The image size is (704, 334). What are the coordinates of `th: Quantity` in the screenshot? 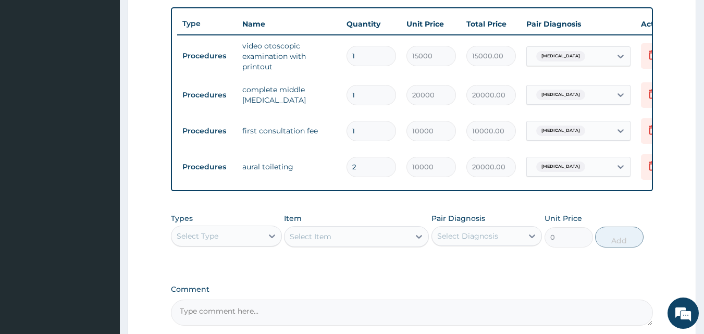 It's located at (371, 24).